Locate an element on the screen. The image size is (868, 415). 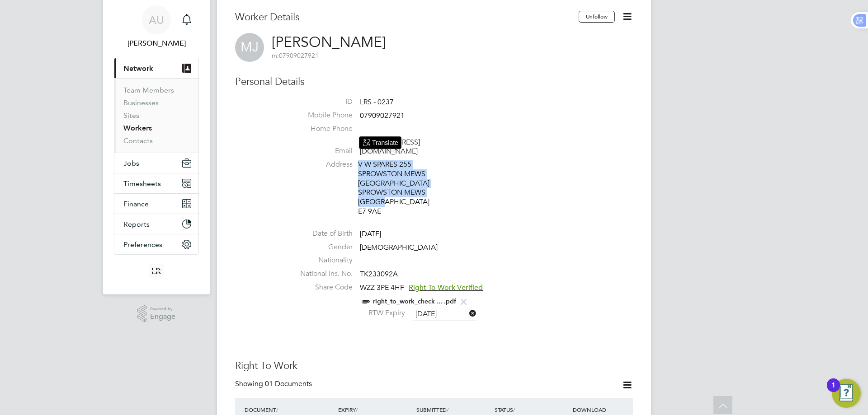
button: Reports is located at coordinates (157, 224).